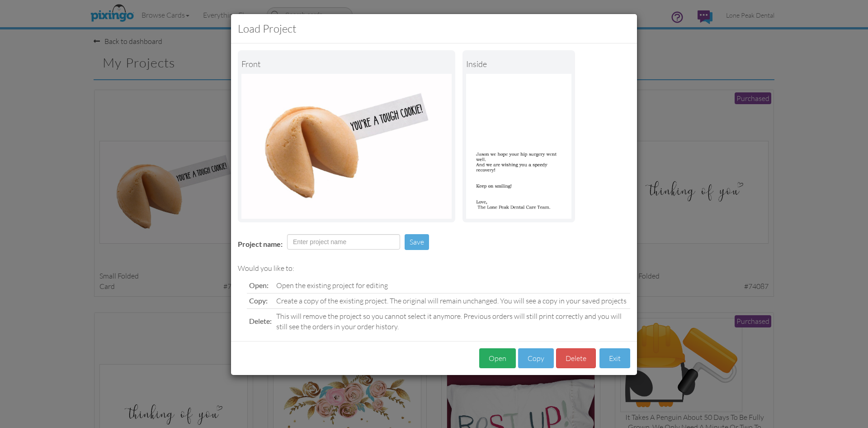 This screenshot has height=428, width=868. I want to click on button: Exit, so click(616, 358).